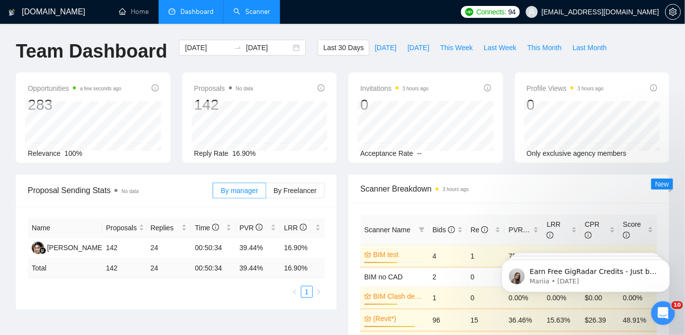  I want to click on td: 96, so click(448, 319).